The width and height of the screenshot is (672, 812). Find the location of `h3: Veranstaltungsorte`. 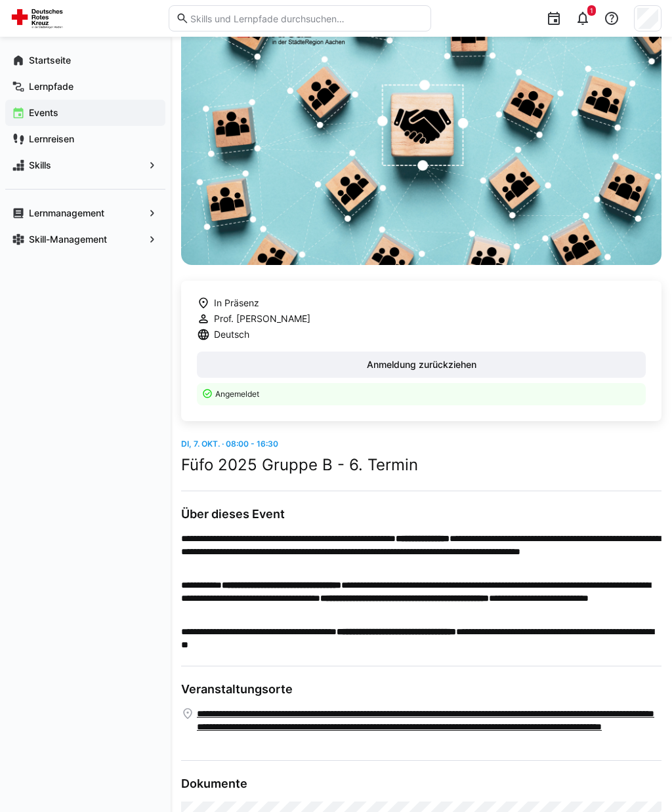

h3: Veranstaltungsorte is located at coordinates (421, 689).